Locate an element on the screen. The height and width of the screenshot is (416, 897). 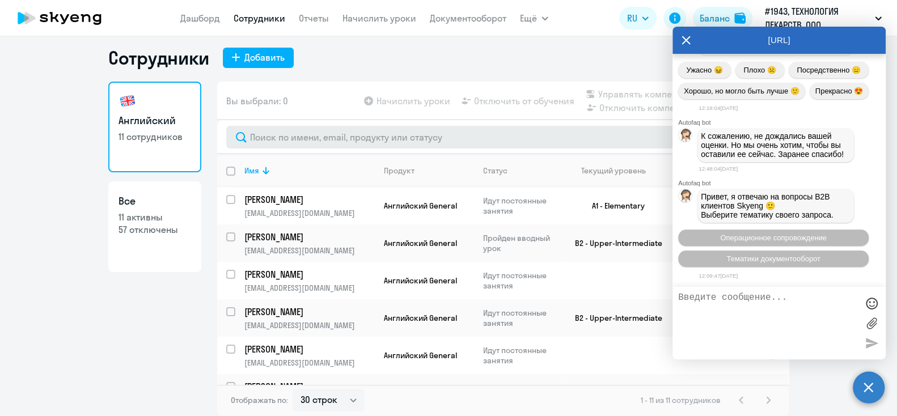
button: Посредственно 😑 is located at coordinates (828, 70).